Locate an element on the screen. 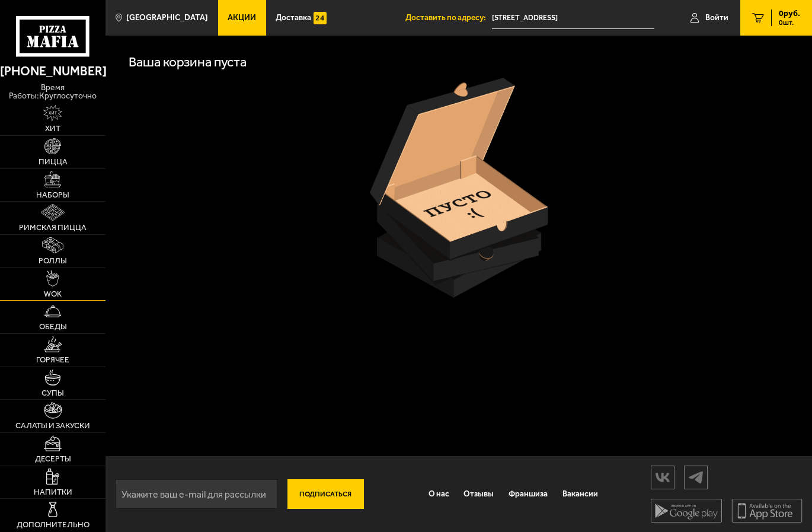  input: Ваш адрес доставки is located at coordinates (573, 18).